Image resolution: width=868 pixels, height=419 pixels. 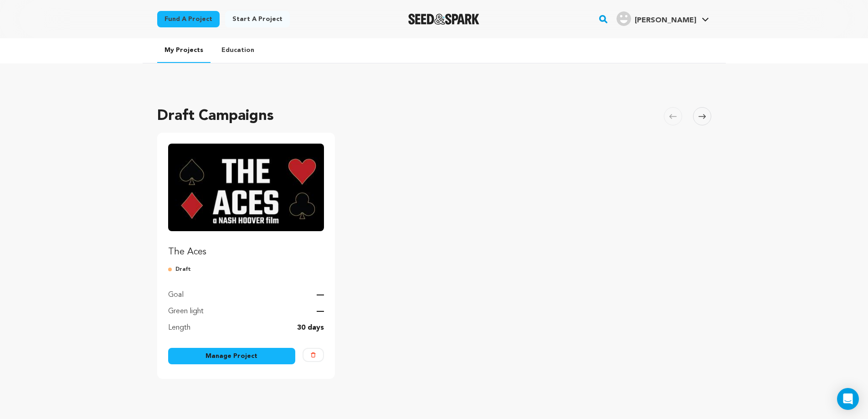 What do you see at coordinates (179, 328) in the screenshot?
I see `p: Length` at bounding box center [179, 328].